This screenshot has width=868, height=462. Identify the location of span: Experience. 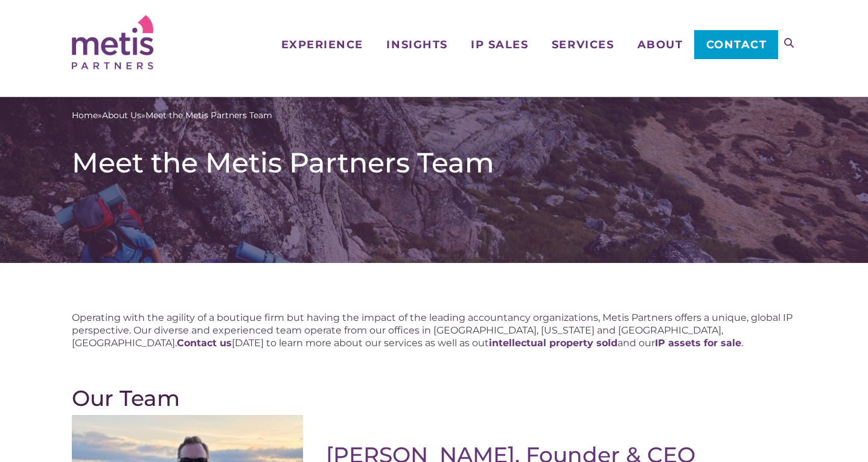
(323, 45).